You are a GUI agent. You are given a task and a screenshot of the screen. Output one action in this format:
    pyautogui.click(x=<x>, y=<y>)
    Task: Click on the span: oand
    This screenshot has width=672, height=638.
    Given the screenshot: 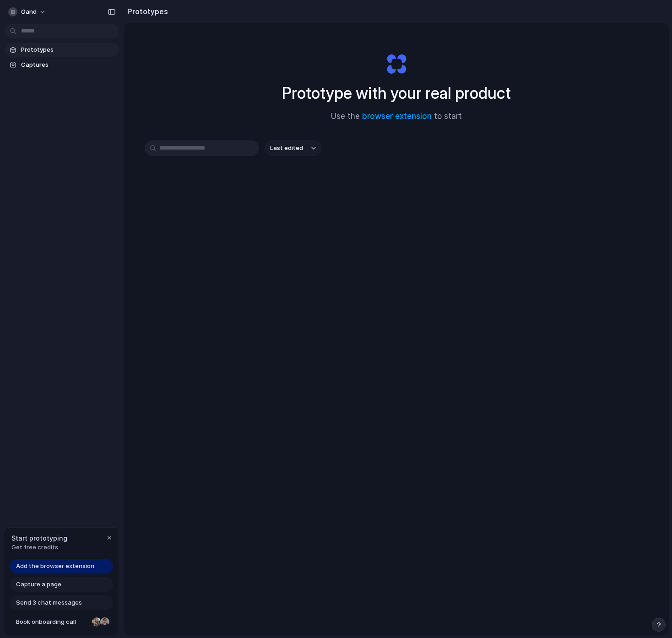 What is the action you would take?
    pyautogui.click(x=29, y=12)
    